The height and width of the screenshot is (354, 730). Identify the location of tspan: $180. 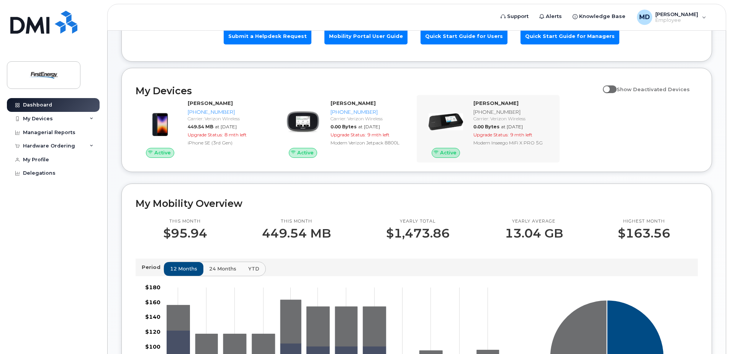
(153, 288).